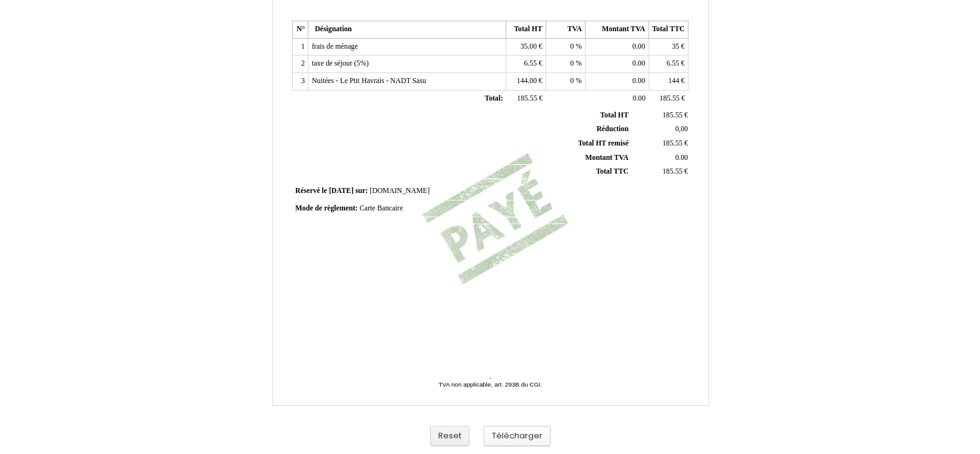 The width and height of the screenshot is (980, 454). I want to click on span: 0,00, so click(681, 129).